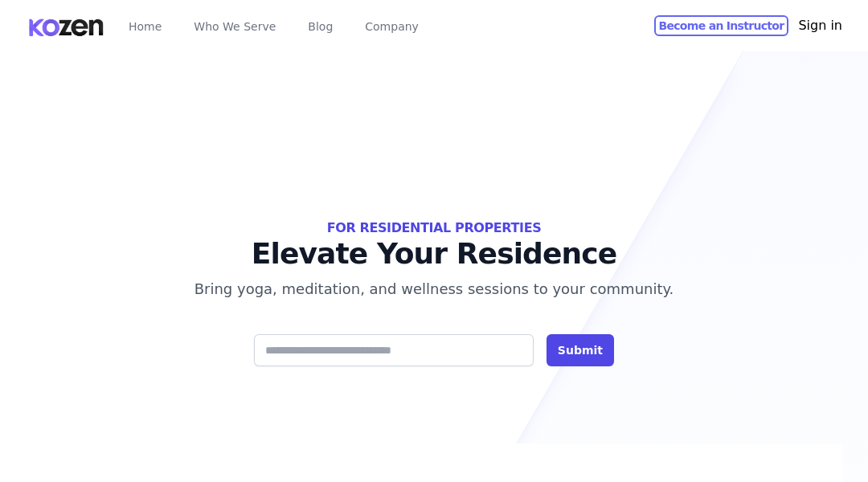  What do you see at coordinates (580, 350) in the screenshot?
I see `button: Submit` at bounding box center [580, 350].